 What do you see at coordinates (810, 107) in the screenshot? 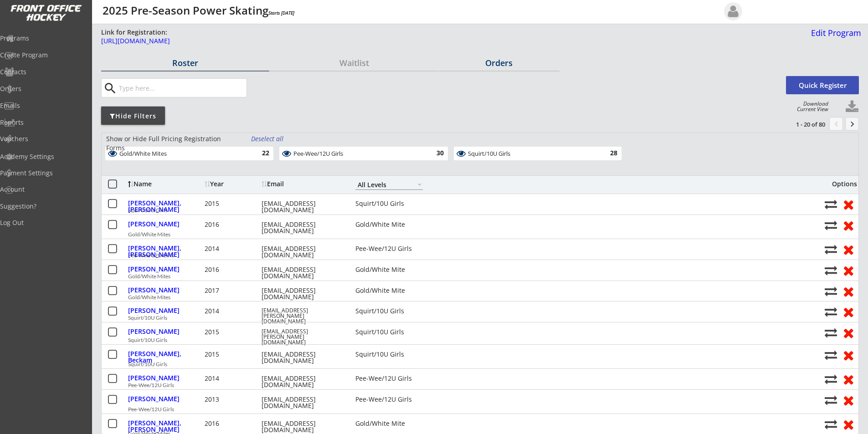
I see `div: Download Current View` at bounding box center [810, 107].